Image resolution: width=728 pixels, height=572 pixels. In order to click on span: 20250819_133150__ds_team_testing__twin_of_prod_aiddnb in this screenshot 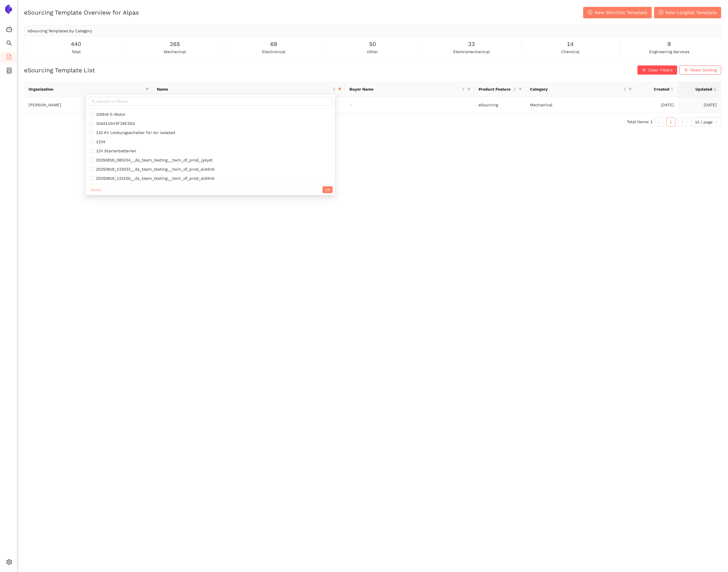, I will do `click(154, 179)`.